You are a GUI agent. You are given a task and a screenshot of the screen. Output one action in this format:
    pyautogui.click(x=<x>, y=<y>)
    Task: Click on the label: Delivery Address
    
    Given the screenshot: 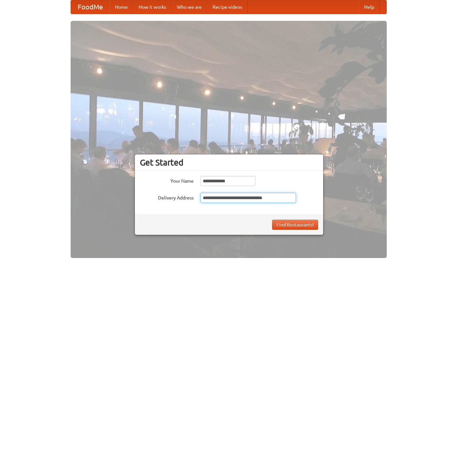 What is the action you would take?
    pyautogui.click(x=167, y=196)
    